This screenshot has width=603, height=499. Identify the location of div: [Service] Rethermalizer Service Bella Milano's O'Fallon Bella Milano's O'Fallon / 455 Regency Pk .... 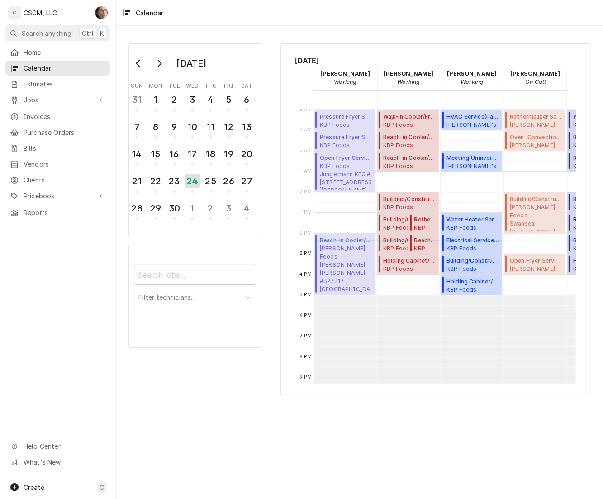
(535, 120).